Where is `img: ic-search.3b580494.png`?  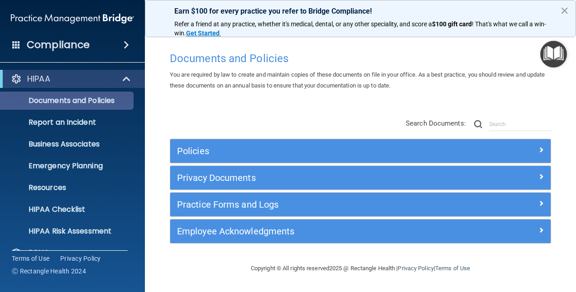 img: ic-search.3b580494.png is located at coordinates (478, 124).